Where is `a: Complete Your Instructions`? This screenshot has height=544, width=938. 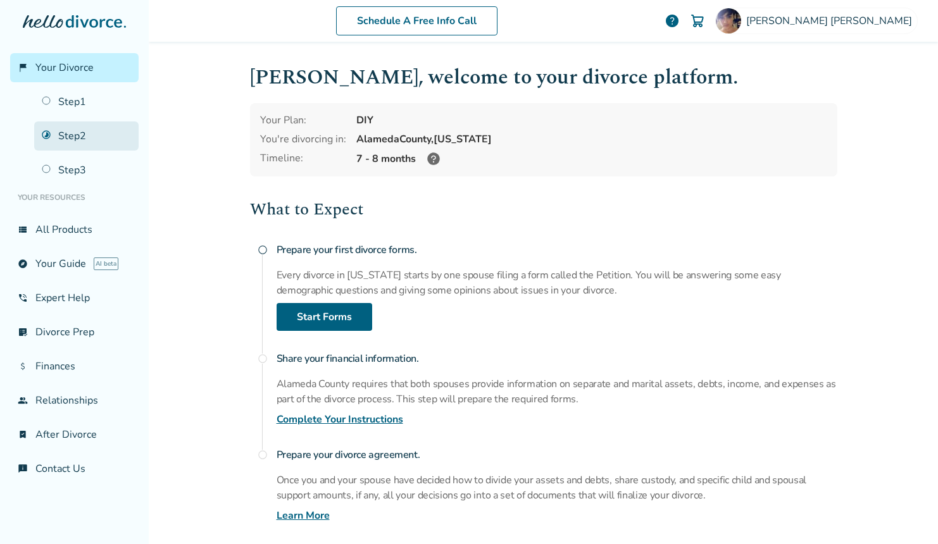
a: Complete Your Instructions is located at coordinates (340, 420).